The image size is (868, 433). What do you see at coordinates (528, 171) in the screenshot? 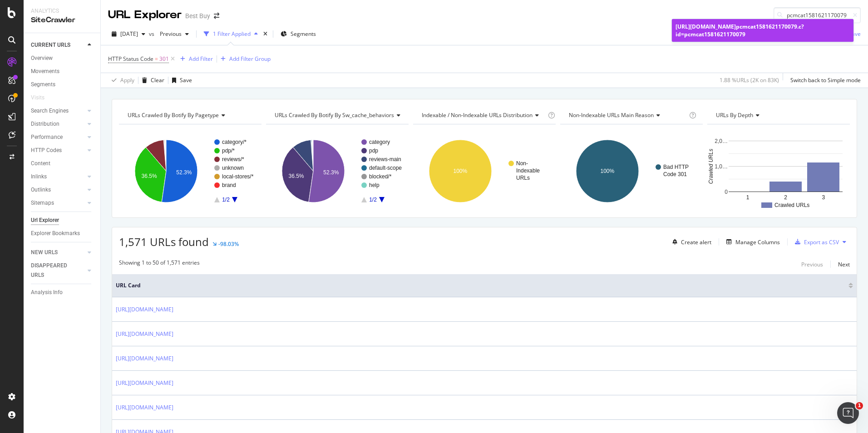
I see `text: Indexable` at bounding box center [528, 171].